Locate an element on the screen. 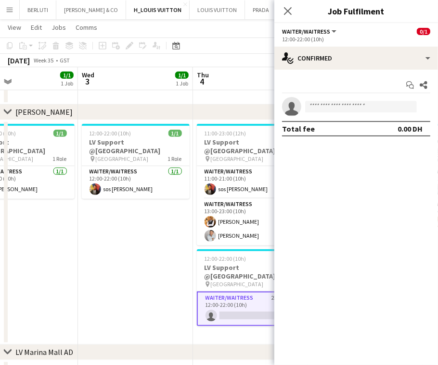  span: 3 is located at coordinates (87, 81).